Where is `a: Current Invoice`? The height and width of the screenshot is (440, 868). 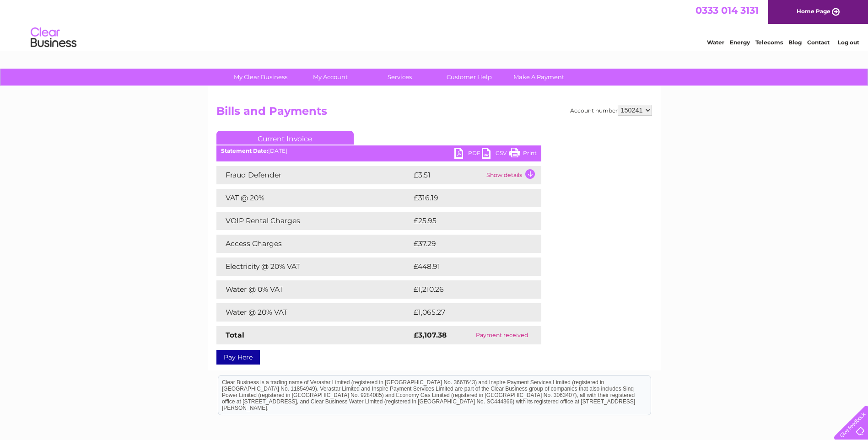
a: Current Invoice is located at coordinates (285, 138).